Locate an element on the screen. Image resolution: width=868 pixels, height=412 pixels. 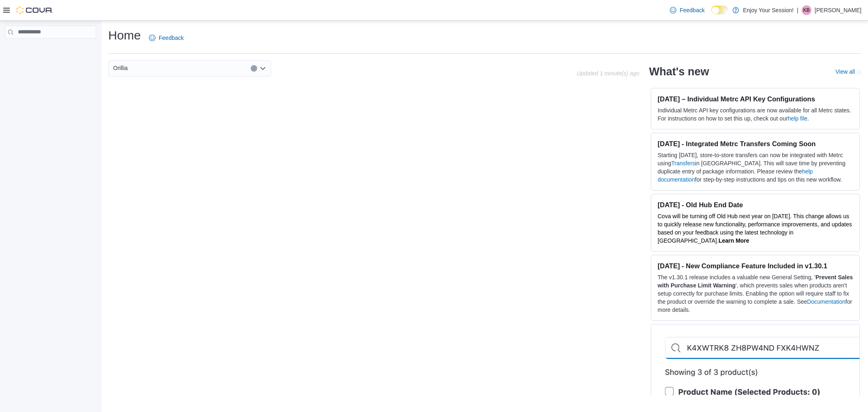
span: KB is located at coordinates (807, 10).